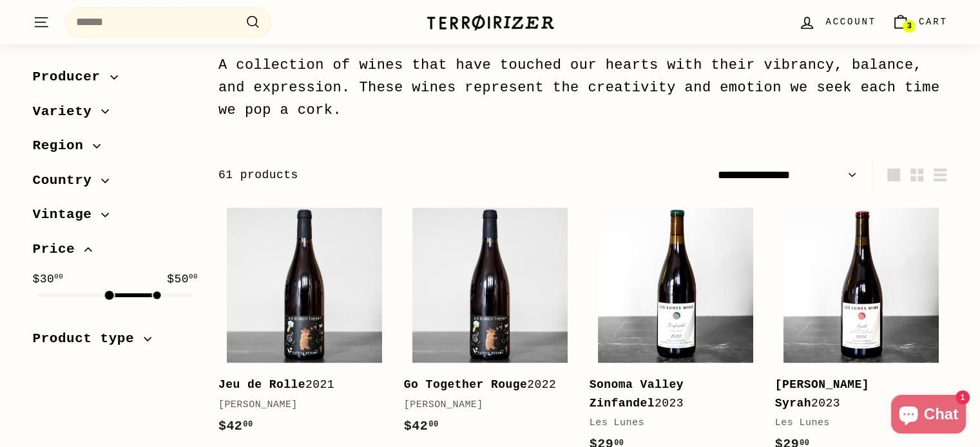 The width and height of the screenshot is (980, 447). What do you see at coordinates (261, 385) in the screenshot?
I see `b: Jeu de Rolle` at bounding box center [261, 385].